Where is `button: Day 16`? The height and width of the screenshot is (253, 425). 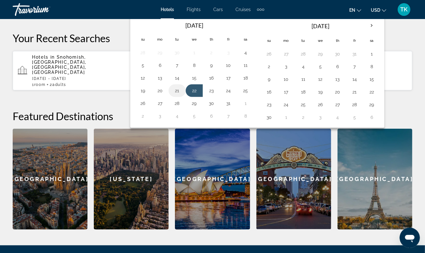
button: Day 16 is located at coordinates (212, 78).